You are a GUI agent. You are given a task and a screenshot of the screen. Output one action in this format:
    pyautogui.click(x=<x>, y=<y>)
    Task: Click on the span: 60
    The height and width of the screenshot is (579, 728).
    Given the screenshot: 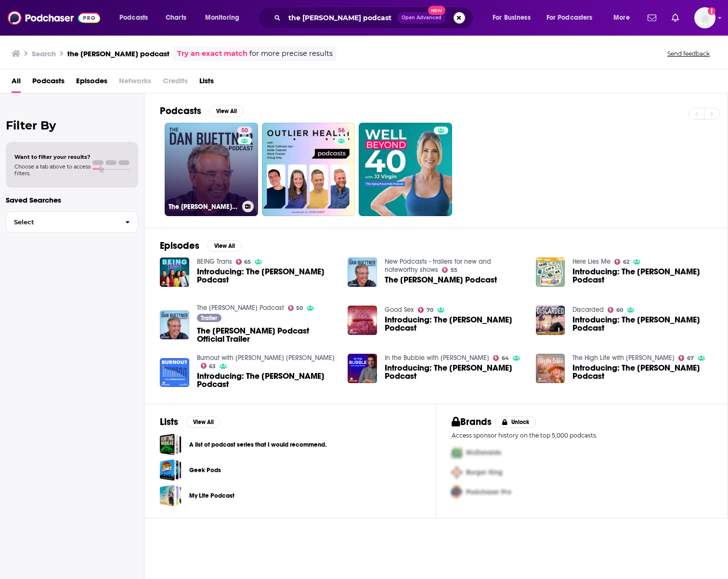 What is the action you would take?
    pyautogui.click(x=620, y=310)
    